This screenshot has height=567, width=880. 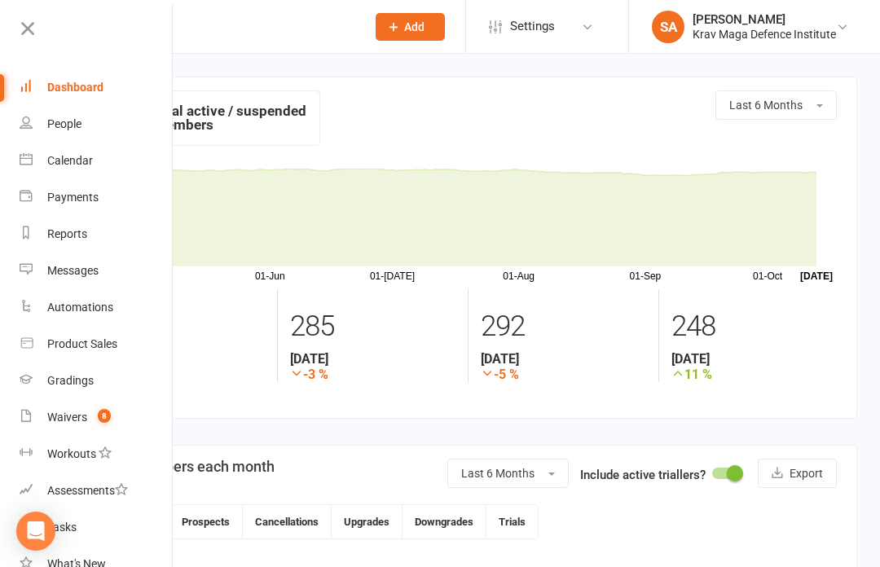 What do you see at coordinates (209, 118) in the screenshot?
I see `div: total active / suspended members` at bounding box center [209, 118].